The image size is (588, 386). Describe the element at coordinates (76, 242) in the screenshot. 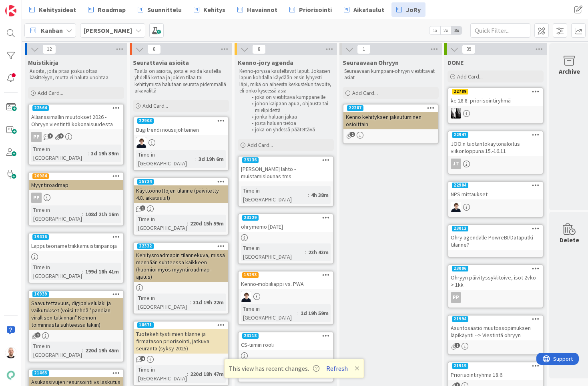

I see `div: 19416Lapputeoriametriikkamuistiinpanoja` at that location.